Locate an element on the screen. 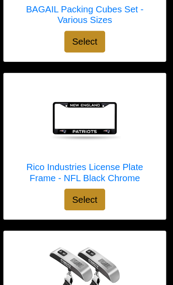 Image resolution: width=173 pixels, height=285 pixels. a: Rico Industries License Plate Frame - NFL Black Chrome Rico Industries License Plate Frame - NFL ... is located at coordinates (86, 133).